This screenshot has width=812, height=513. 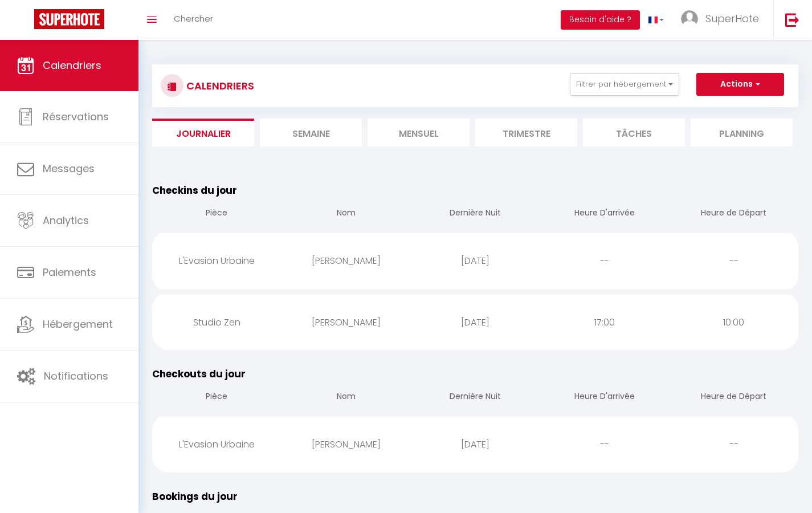 I want to click on div: 17:00, so click(x=604, y=322).